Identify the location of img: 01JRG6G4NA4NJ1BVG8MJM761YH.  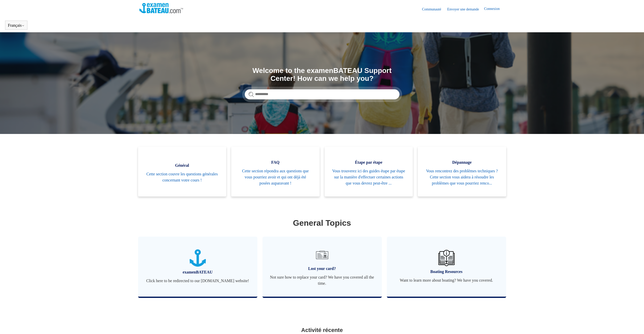
(322, 255).